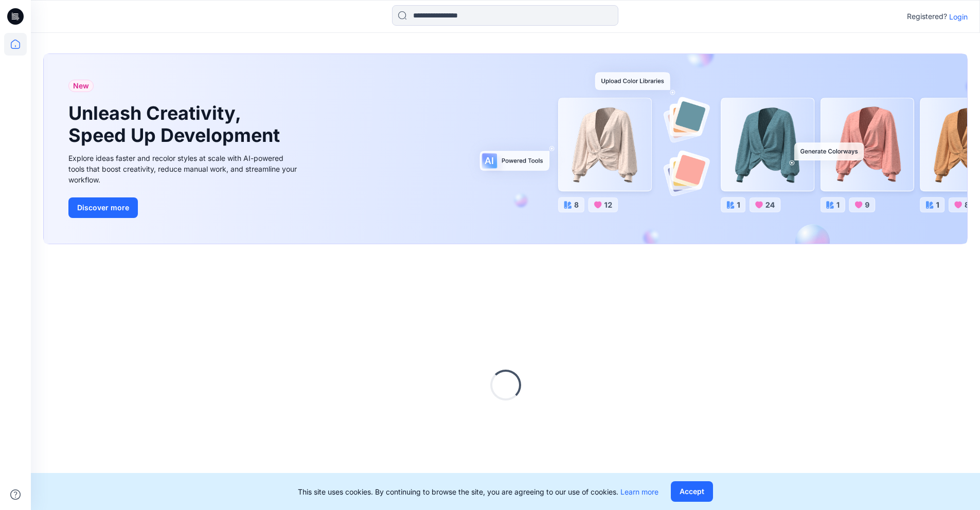  Describe the element at coordinates (184, 208) in the screenshot. I see `a: Discover more` at that location.